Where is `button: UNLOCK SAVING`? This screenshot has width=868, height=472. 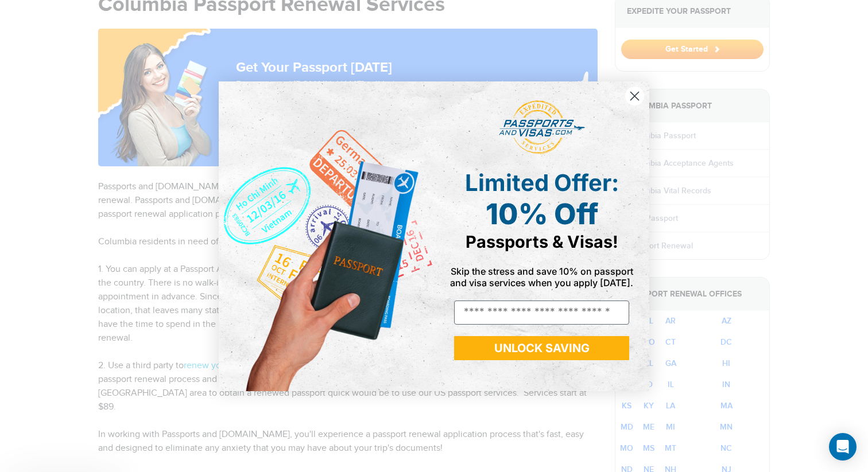 button: UNLOCK SAVING is located at coordinates (541, 348).